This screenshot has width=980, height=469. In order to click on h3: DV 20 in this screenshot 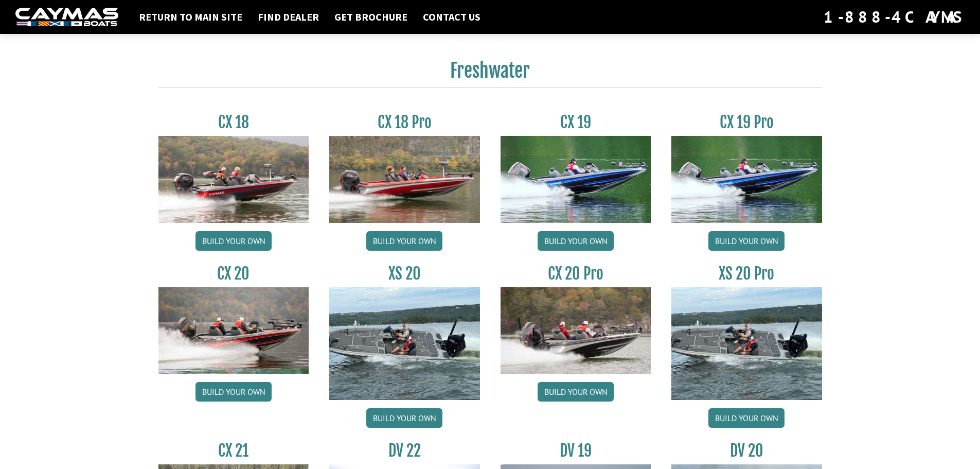, I will do `click(746, 450)`.